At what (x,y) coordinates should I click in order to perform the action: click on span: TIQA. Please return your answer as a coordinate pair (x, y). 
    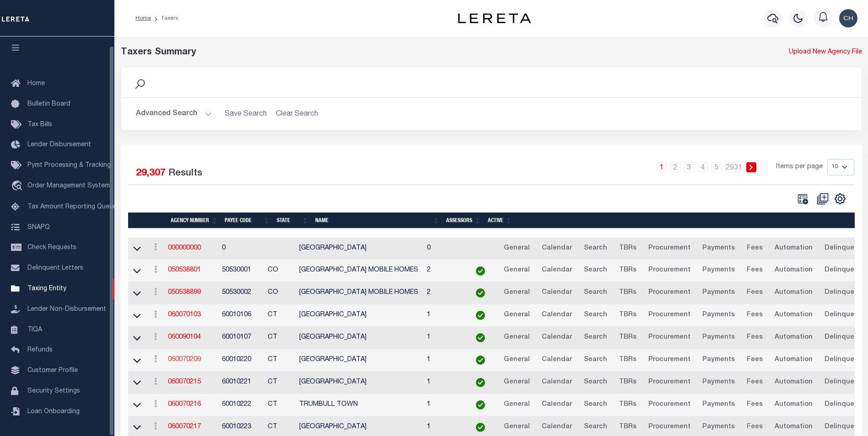
    Looking at the image, I should click on (35, 329).